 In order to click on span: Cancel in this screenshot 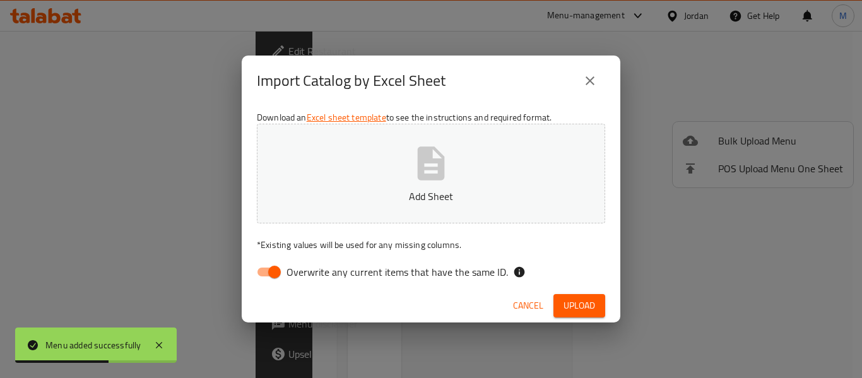, I will do `click(528, 306)`.